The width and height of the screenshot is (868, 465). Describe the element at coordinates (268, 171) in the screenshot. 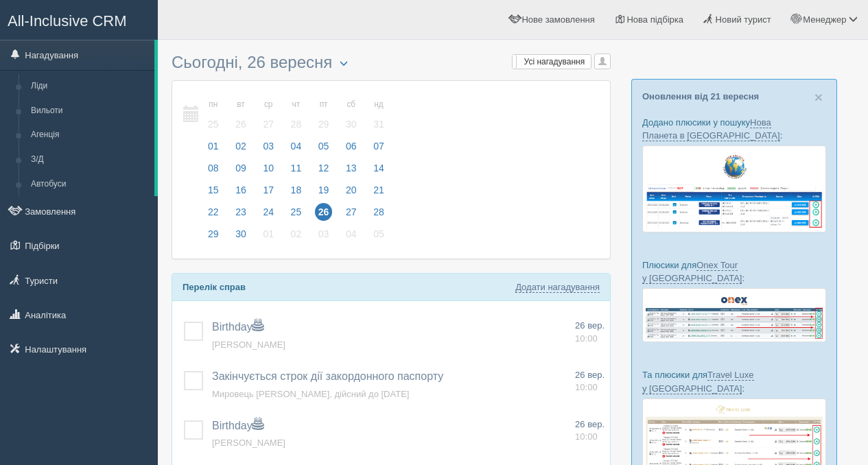

I see `a: 10` at that location.